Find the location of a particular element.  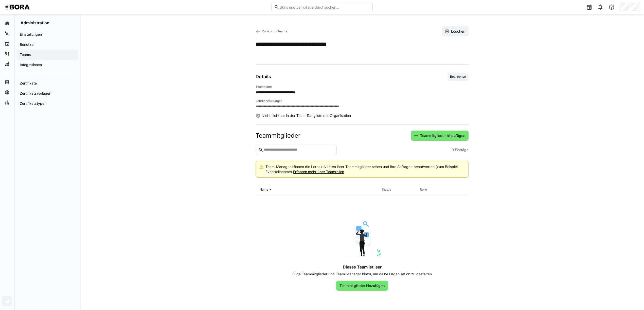

h4: Dieses Team ist leer is located at coordinates (362, 267).